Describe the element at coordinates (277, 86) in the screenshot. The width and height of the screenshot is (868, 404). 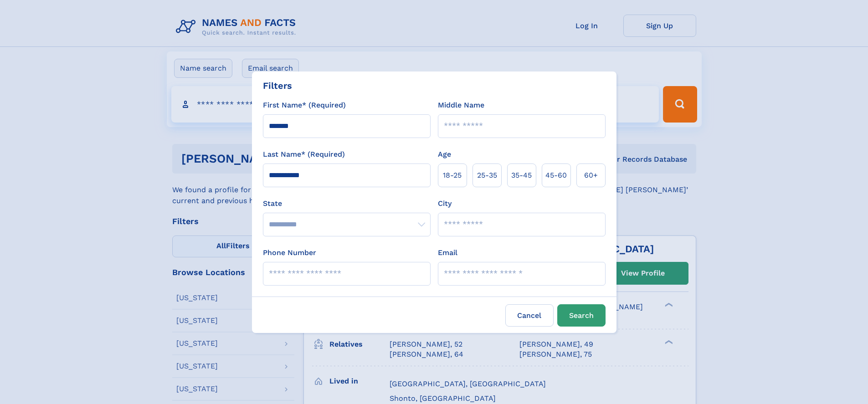
I see `div: Filters` at that location.